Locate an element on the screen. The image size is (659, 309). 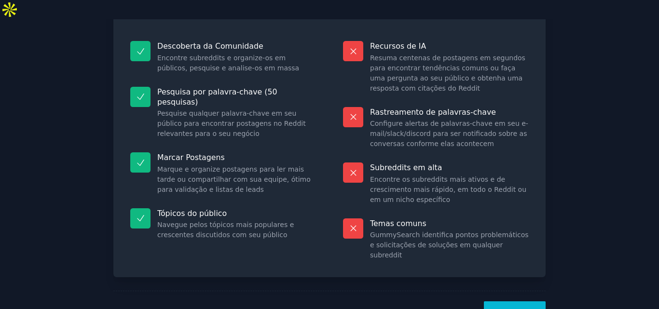
font: Temas comuns is located at coordinates (398, 223).